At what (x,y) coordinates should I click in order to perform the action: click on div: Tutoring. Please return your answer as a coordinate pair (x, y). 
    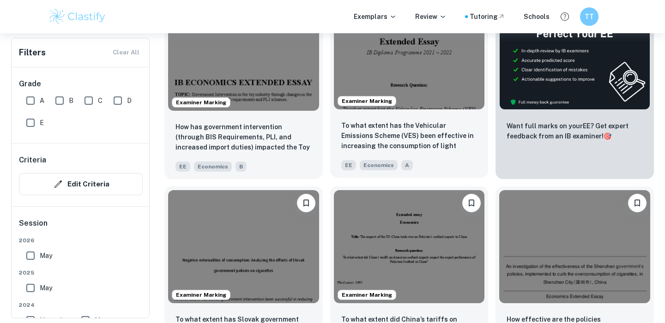
    Looking at the image, I should click on (488, 17).